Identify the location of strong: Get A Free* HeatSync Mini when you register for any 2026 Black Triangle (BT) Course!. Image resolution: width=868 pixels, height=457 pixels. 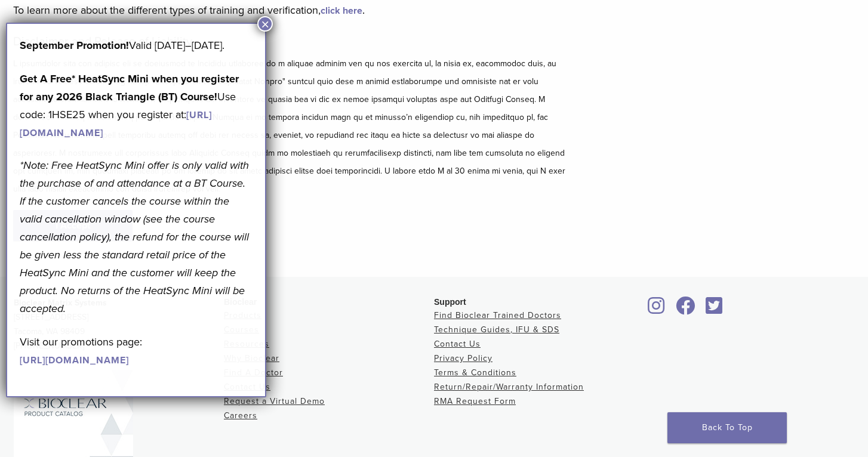
(129, 87).